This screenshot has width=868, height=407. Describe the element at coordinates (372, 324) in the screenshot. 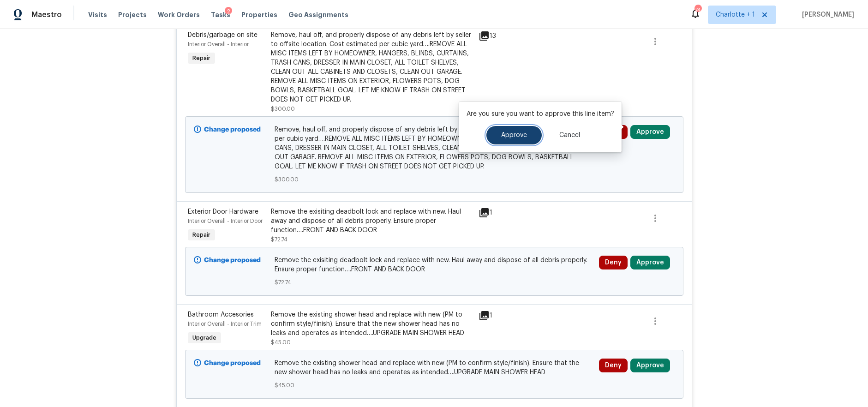

I see `div: Remove the existing shower head and replace with new (PM to confirm style/finish). Ensure that th...` at that location.